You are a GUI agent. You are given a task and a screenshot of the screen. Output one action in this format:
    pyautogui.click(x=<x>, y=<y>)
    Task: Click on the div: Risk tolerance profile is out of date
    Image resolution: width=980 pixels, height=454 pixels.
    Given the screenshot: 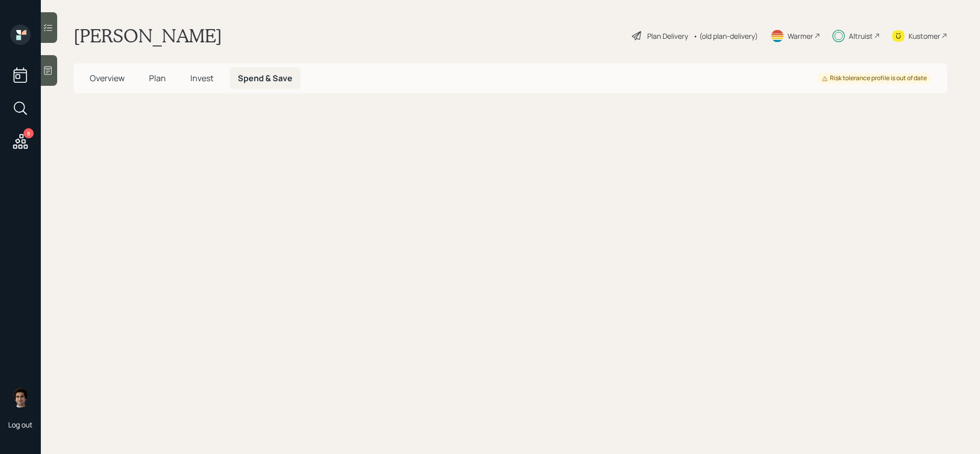 What is the action you would take?
    pyautogui.click(x=874, y=78)
    